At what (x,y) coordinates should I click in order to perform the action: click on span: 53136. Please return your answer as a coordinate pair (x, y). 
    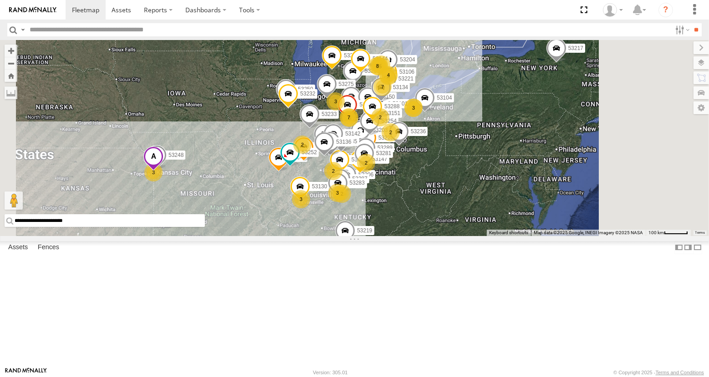
    Looking at the image, I should click on (343, 142).